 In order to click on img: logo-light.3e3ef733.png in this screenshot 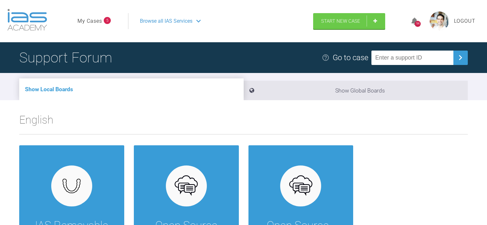, I will do `click(27, 20)`.